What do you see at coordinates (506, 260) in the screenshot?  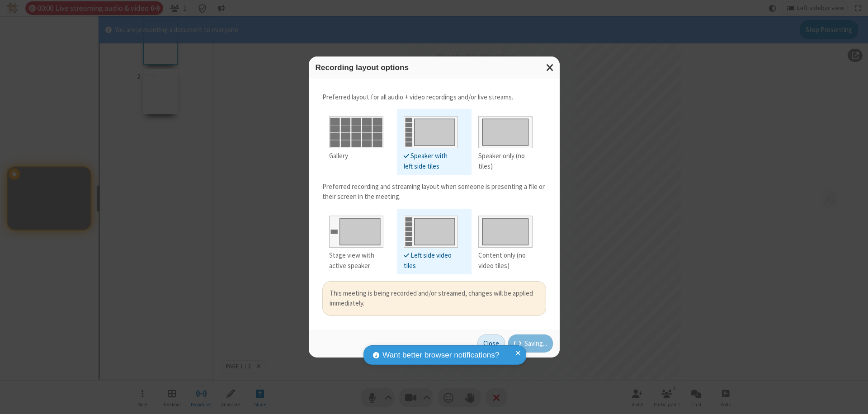 I see `div: Content only (no video tiles)` at bounding box center [506, 260].